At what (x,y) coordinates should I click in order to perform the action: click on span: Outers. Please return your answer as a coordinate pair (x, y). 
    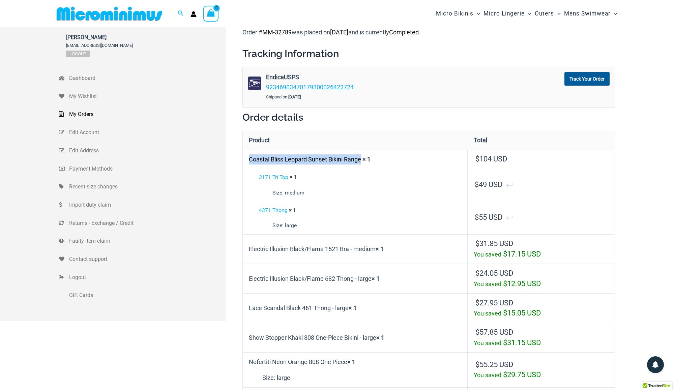
    Looking at the image, I should click on (545, 13).